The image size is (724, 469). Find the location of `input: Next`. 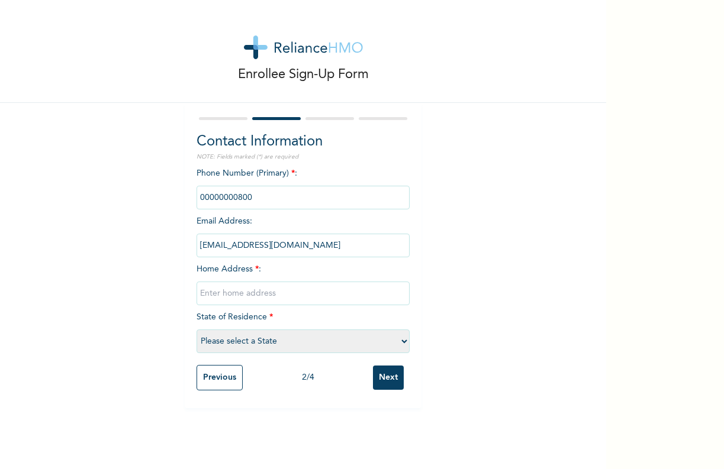

input: Next is located at coordinates (388, 377).